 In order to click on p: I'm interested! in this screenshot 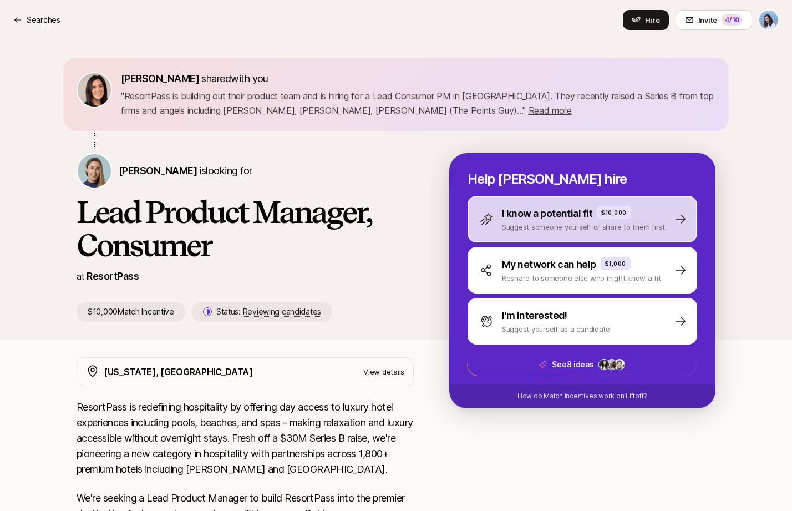, I will do `click(535, 316)`.